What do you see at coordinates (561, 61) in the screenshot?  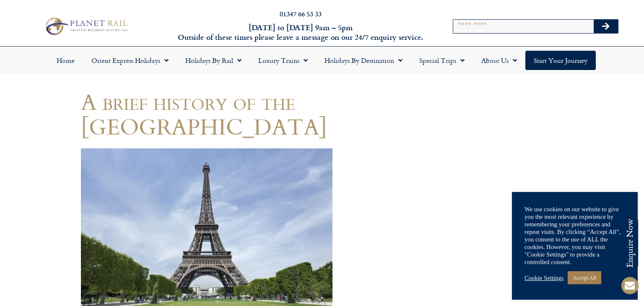 I see `a: Start your Journey` at bounding box center [561, 61].